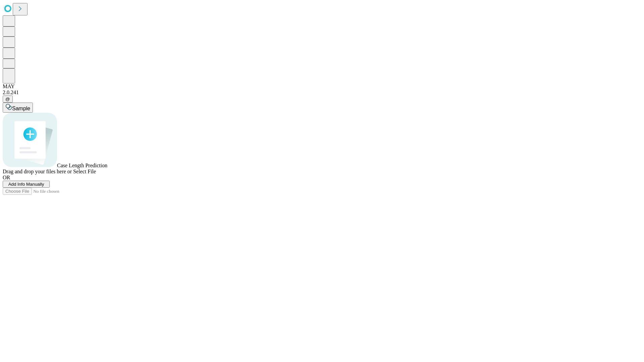 Image resolution: width=644 pixels, height=362 pixels. I want to click on span: Sample, so click(21, 108).